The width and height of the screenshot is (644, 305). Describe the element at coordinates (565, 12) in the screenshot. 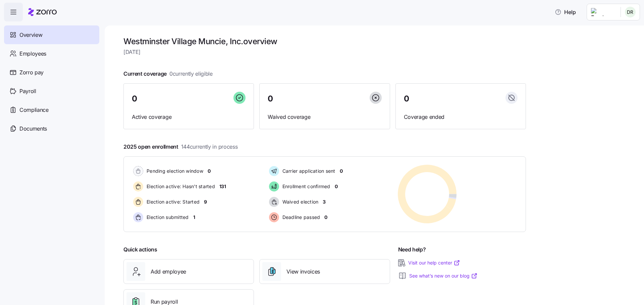

I see `button: Help` at that location.